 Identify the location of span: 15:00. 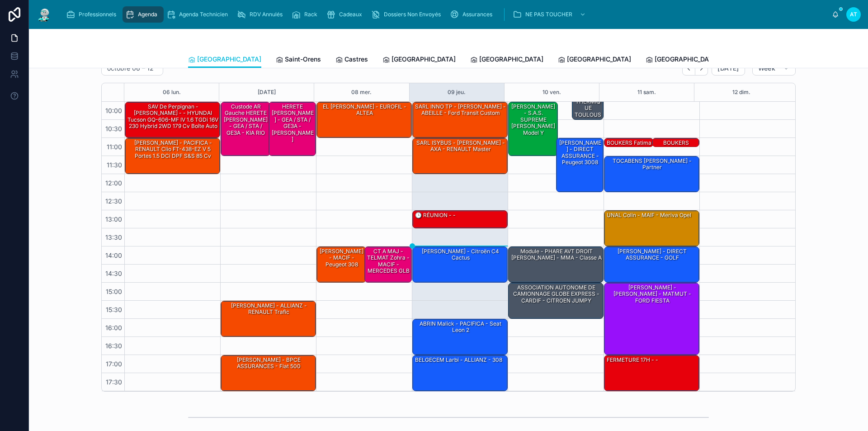
(114, 291).